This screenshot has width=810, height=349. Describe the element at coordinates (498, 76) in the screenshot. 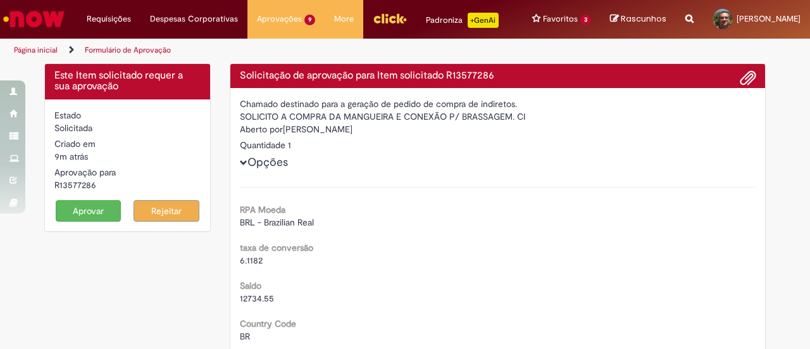

I see `h4: Solicitação de aprovação para Item solicitado R13577286` at that location.